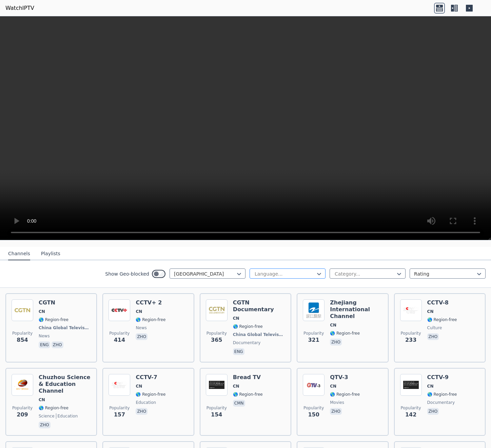 This screenshot has height=448, width=491. I want to click on img: CGTN Documentary, so click(217, 310).